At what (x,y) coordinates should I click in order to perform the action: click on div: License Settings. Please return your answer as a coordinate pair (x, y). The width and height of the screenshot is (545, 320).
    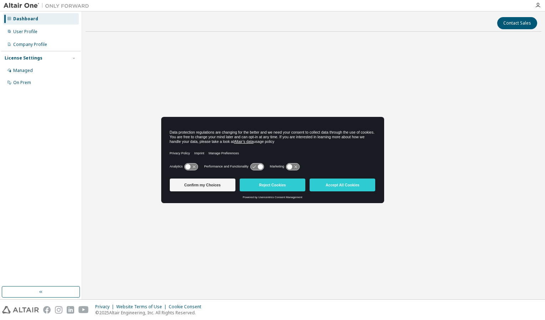
    Looking at the image, I should click on (24, 58).